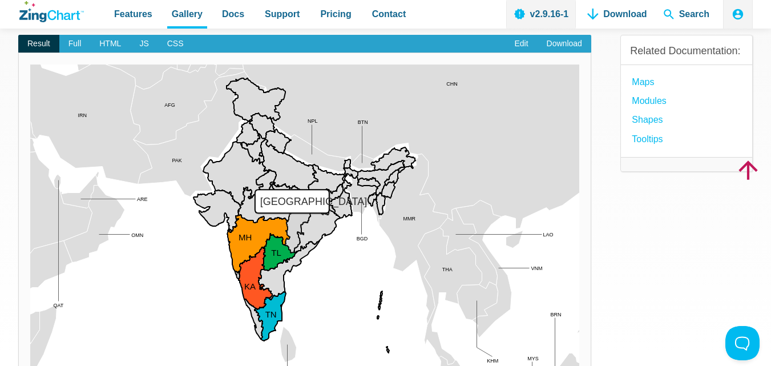 Image resolution: width=771 pixels, height=366 pixels. I want to click on a: modules, so click(649, 101).